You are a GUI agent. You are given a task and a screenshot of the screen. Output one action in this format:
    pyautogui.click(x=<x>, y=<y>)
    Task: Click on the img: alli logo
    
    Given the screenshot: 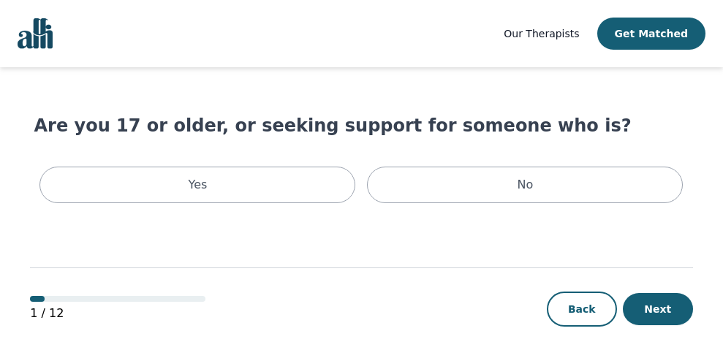 What is the action you would take?
    pyautogui.click(x=35, y=34)
    